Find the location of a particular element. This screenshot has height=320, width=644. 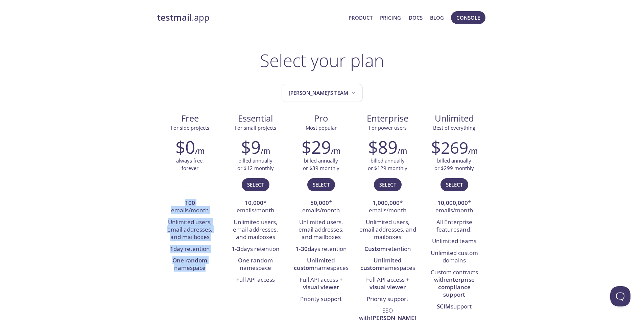

li: All Enterprise features : is located at coordinates (455, 226).